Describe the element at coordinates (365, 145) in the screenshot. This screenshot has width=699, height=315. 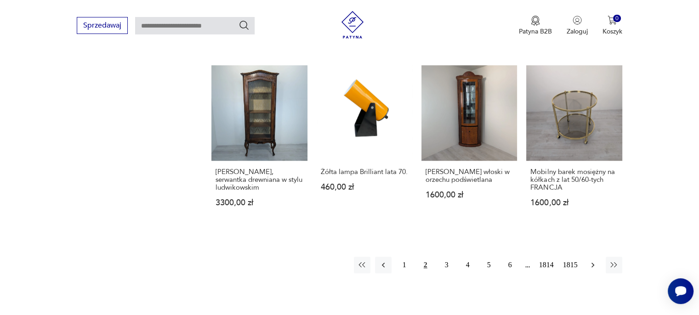
I see `a: Żółta lampa Brilliant lata 70.Żółta lampa Brilliant lata 70.460,00 zł` at that location.